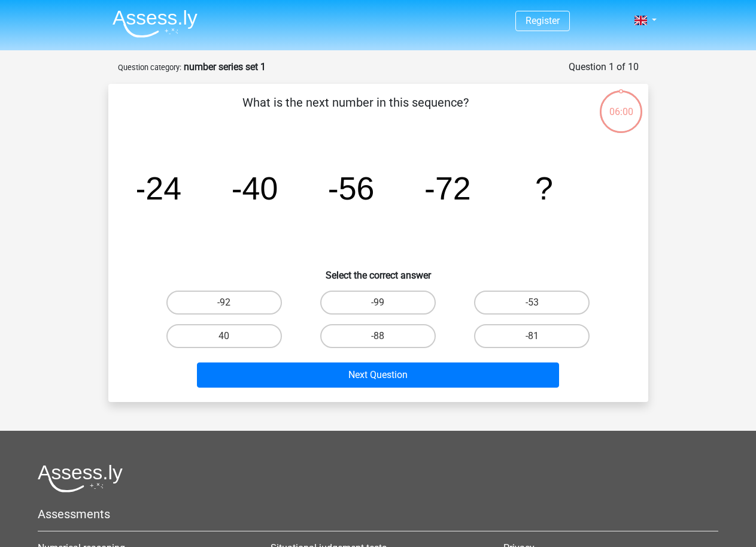 This screenshot has height=547, width=756. What do you see at coordinates (378, 336) in the screenshot?
I see `label: -88` at bounding box center [378, 336].